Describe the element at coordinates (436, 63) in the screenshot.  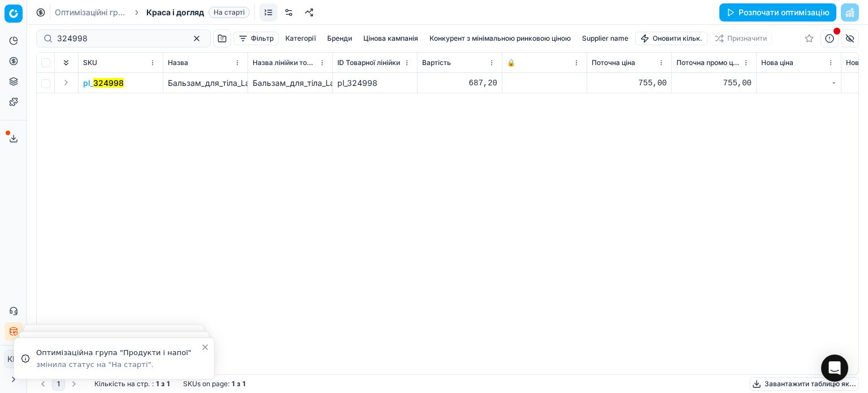
I see `span: Вартість` at that location.